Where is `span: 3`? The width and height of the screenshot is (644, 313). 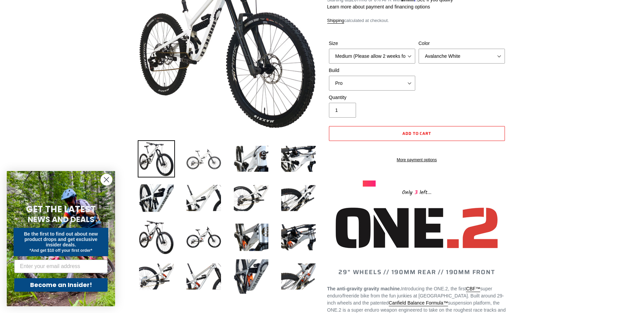
span: 3 is located at coordinates (416, 192).